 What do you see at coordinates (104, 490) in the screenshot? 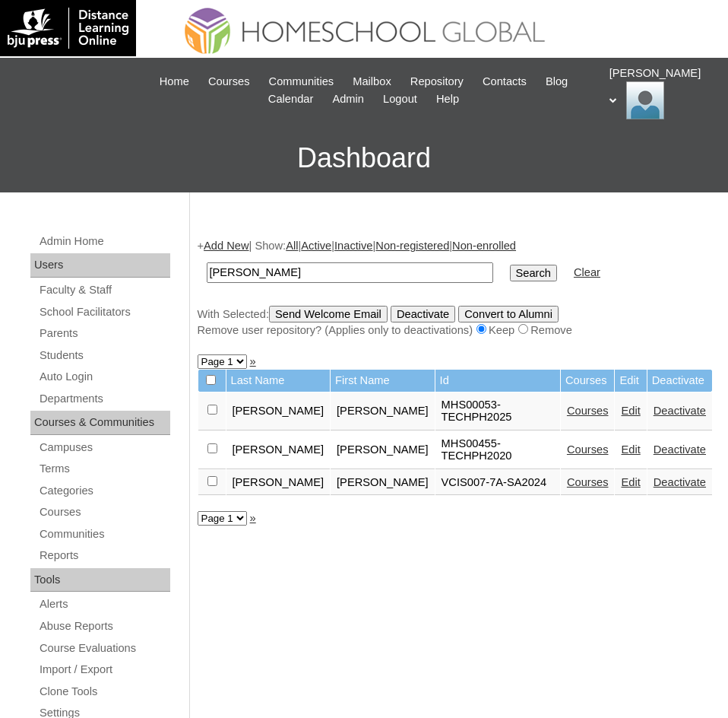
I see `a: Categories` at bounding box center [104, 490].